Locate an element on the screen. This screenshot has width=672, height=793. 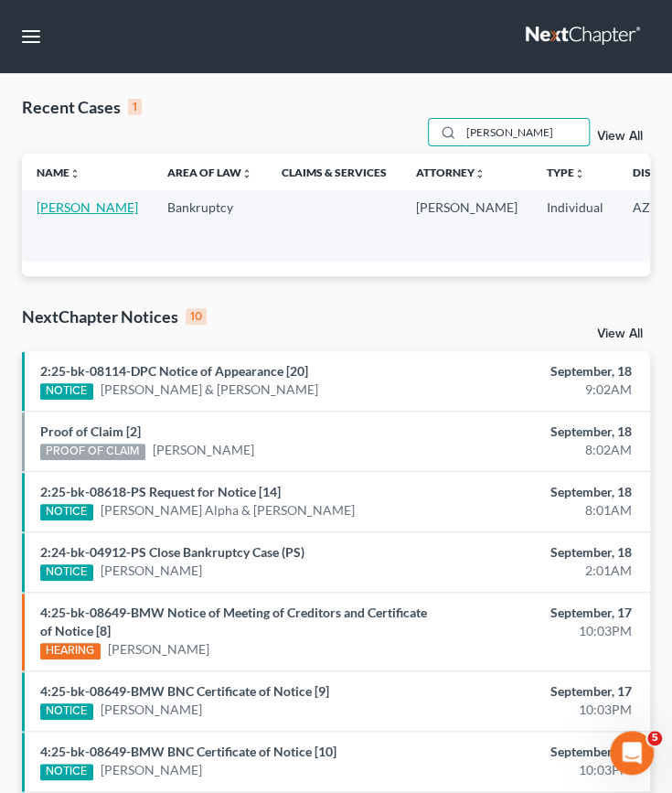
div: 9:02AM is located at coordinates (539, 390).